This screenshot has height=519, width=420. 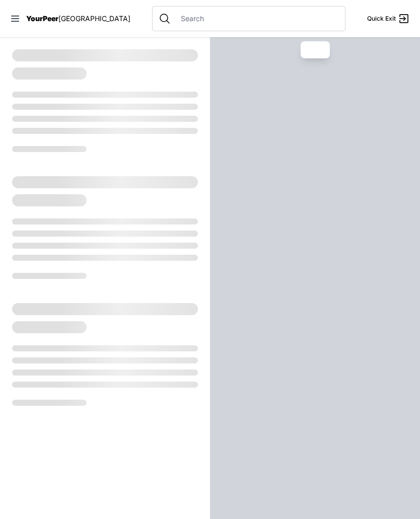 I want to click on span: YourPeer, so click(x=42, y=18).